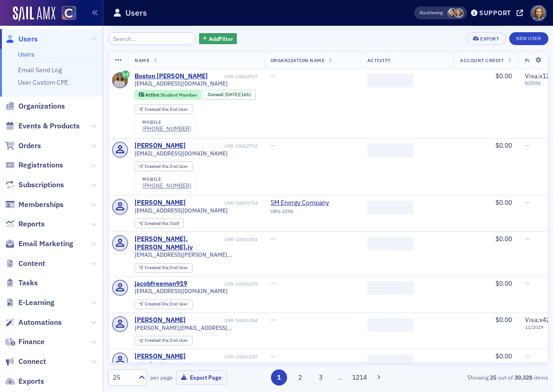  Describe the element at coordinates (168, 95) in the screenshot. I see `div: Active: Active: Student Member` at that location.